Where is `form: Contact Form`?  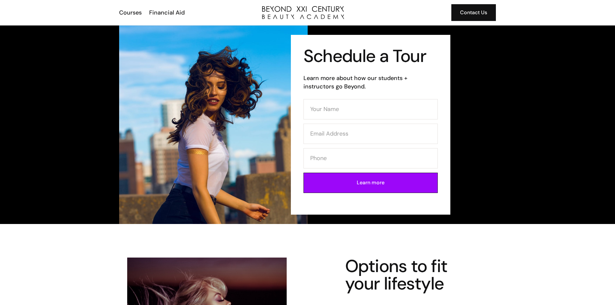 form: Contact Form is located at coordinates (371, 148).